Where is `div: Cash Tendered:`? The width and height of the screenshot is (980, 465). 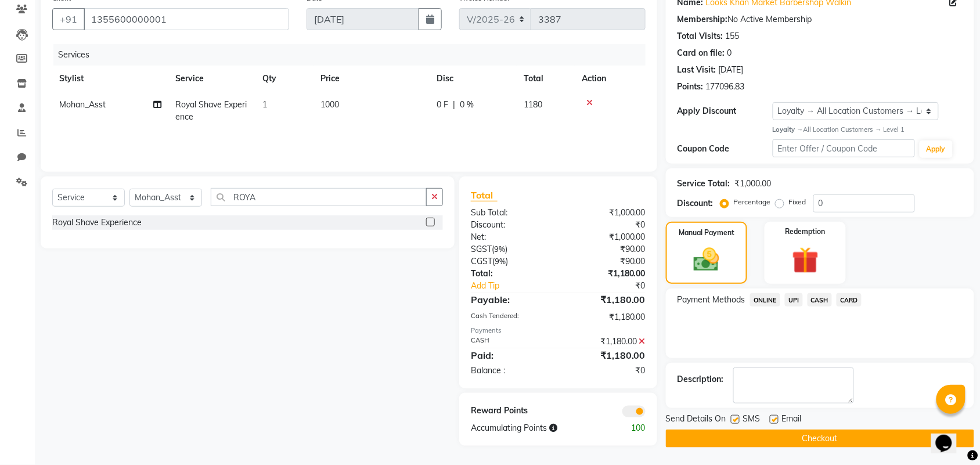
div: Cash Tendered: is located at coordinates (510, 317).